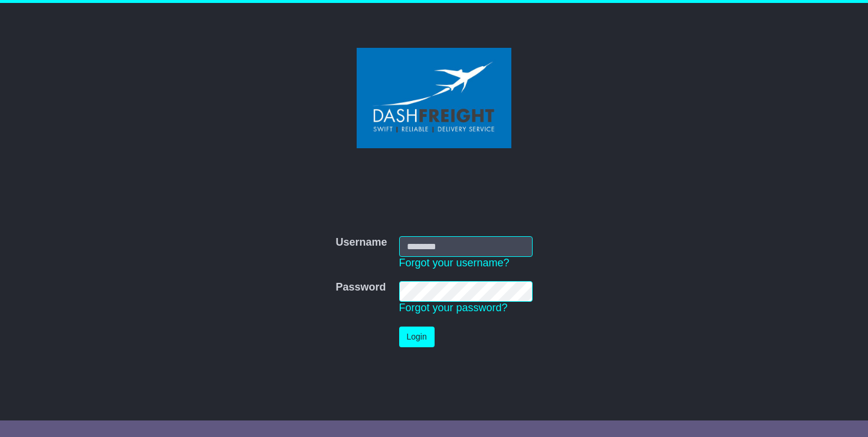  What do you see at coordinates (361, 243) in the screenshot?
I see `label: Username` at bounding box center [361, 243].